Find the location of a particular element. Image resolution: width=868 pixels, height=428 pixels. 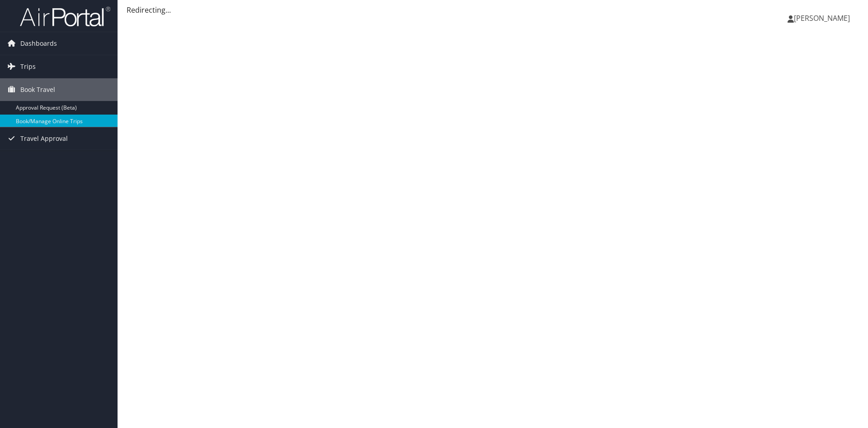

img: airportal-logo.png is located at coordinates (65, 17).